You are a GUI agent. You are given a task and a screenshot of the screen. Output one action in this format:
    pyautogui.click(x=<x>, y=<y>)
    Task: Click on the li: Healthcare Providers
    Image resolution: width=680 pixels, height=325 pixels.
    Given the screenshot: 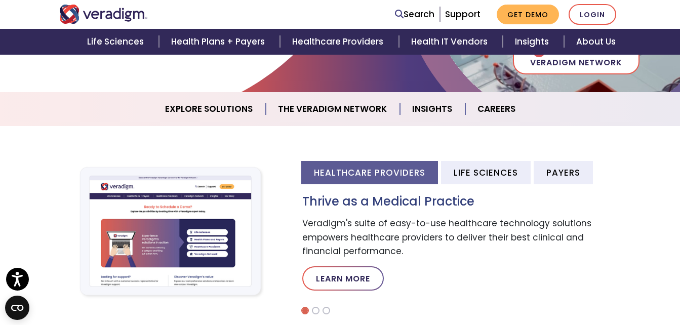 What is the action you would take?
    pyautogui.click(x=370, y=172)
    